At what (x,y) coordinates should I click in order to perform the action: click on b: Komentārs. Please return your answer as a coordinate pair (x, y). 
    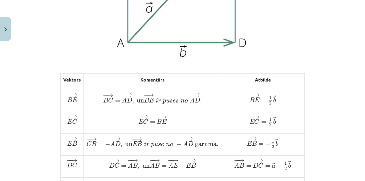
    Looking at the image, I should click on (152, 80).